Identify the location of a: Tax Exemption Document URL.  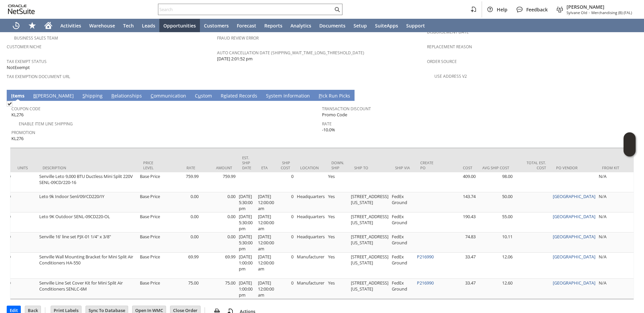
(38, 76).